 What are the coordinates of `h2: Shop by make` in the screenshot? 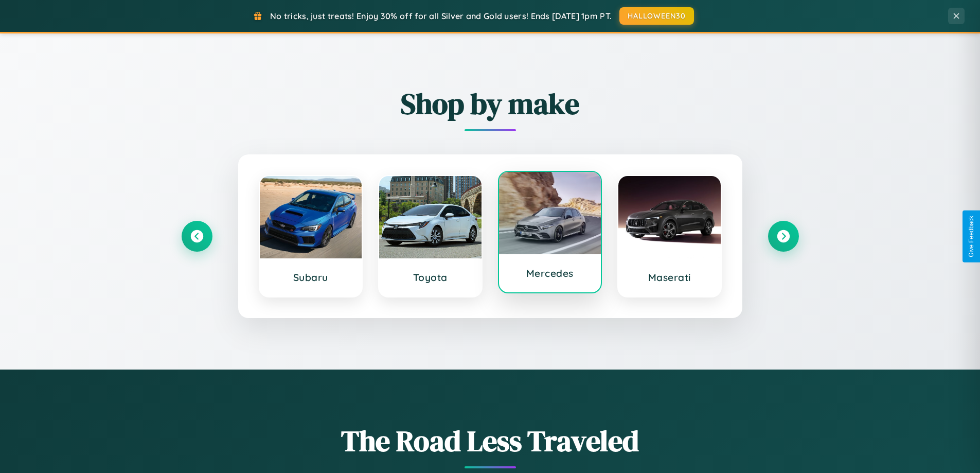 It's located at (490, 103).